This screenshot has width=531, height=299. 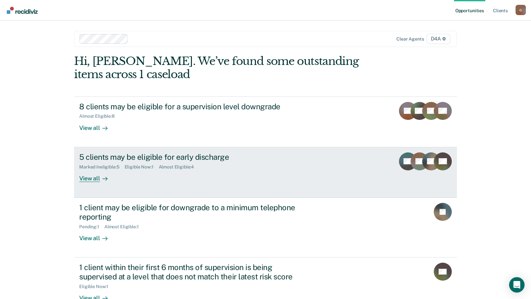 What do you see at coordinates (102, 167) in the screenshot?
I see `div: Marked Ineligible : 5` at bounding box center [102, 167].